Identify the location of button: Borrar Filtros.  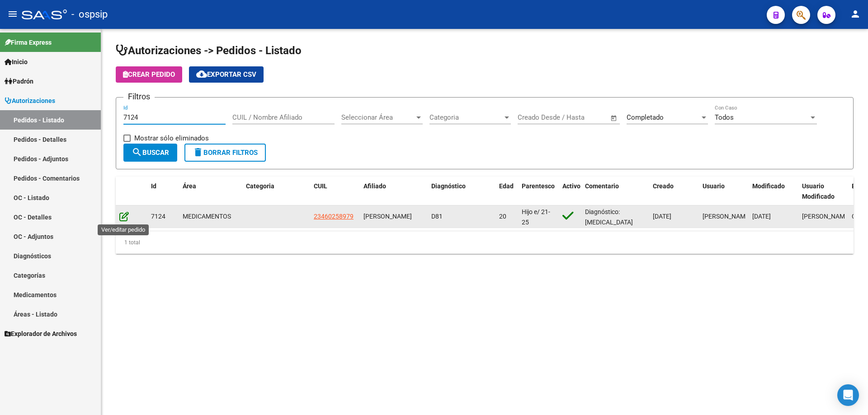
(225, 153).